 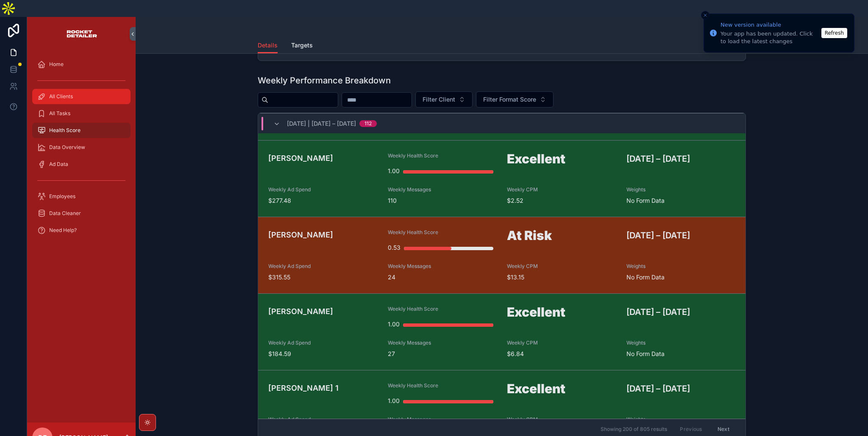 I want to click on div: 0.53, so click(x=394, y=248).